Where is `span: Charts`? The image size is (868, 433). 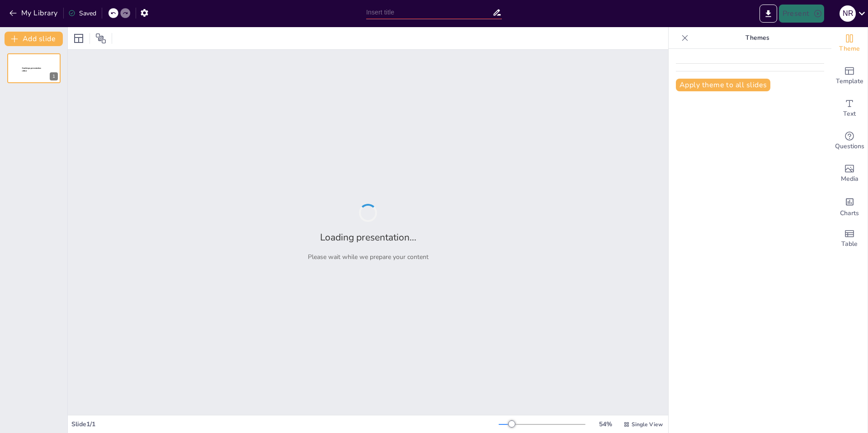 span: Charts is located at coordinates (850, 213).